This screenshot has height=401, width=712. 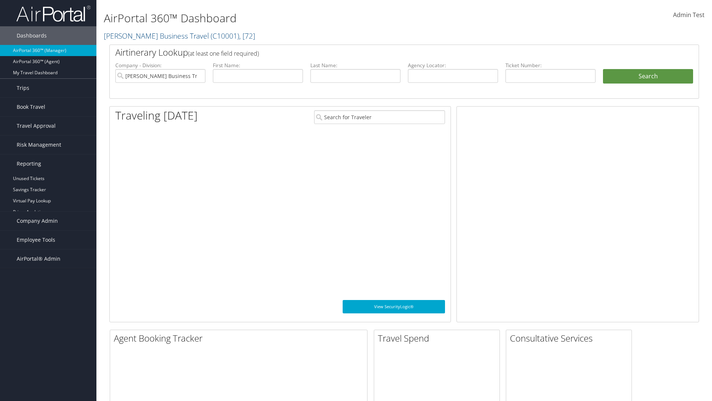 I want to click on h2: Airtinerary Lookup, so click(x=380, y=52).